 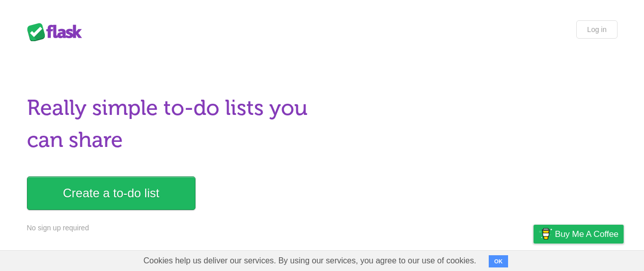 I want to click on a: Create a to-do list, so click(x=111, y=194).